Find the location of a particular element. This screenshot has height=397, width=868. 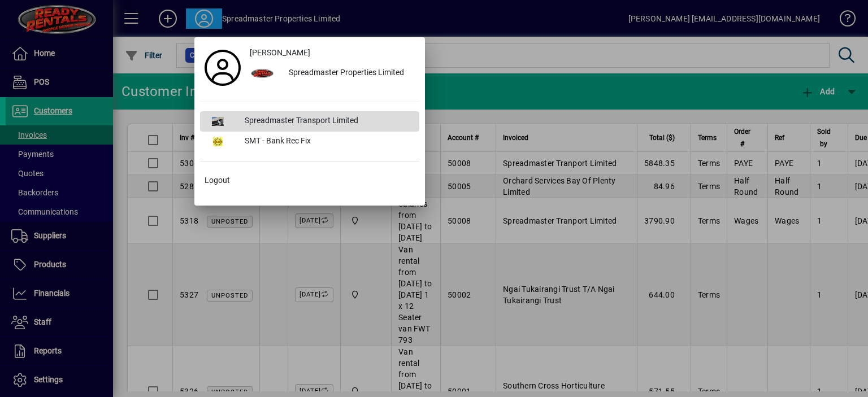

div: Spreadmaster Transport Limited is located at coordinates (327, 121).